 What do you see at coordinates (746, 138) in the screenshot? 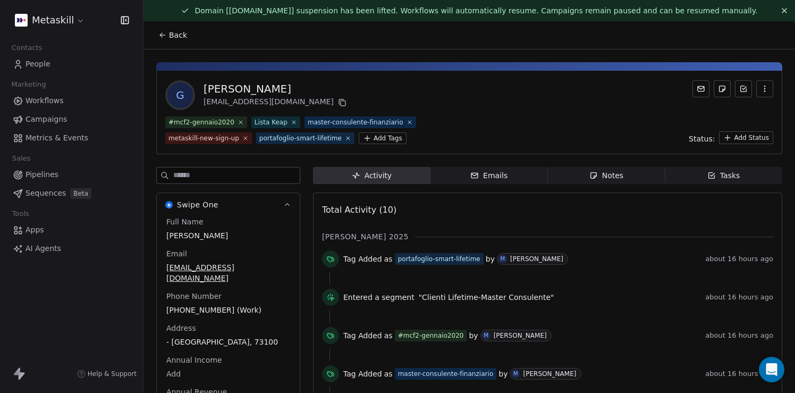
I see `button: Add Status` at bounding box center [746, 138].